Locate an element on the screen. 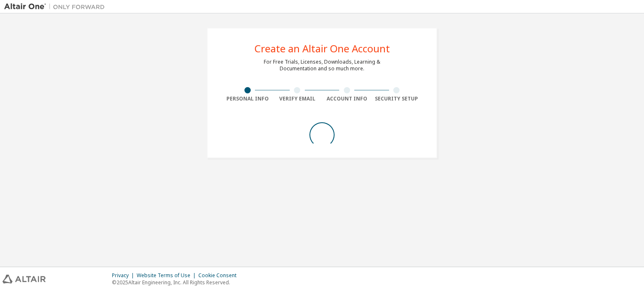 This screenshot has width=644, height=291. div: Account Info is located at coordinates (347, 99).